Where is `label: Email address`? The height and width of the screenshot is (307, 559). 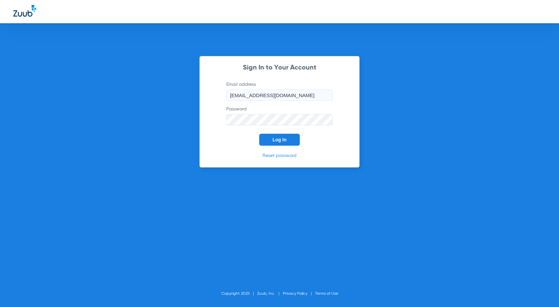 label: Email address is located at coordinates (280, 91).